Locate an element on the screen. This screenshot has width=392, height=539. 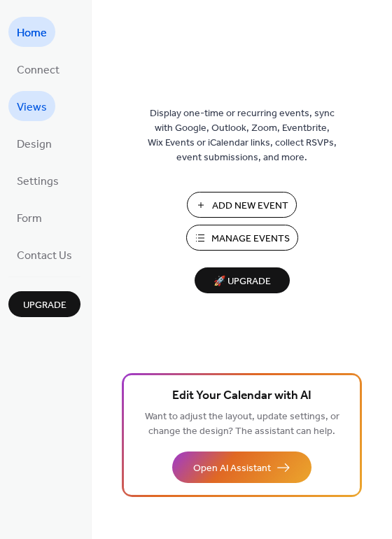
span: Design is located at coordinates (34, 144).